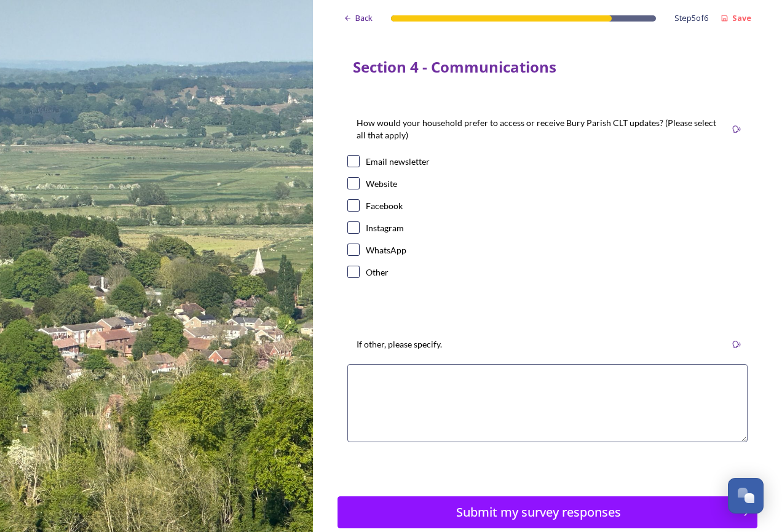 The image size is (782, 532). Describe the element at coordinates (691, 18) in the screenshot. I see `span: Step 5 of 6` at that location.